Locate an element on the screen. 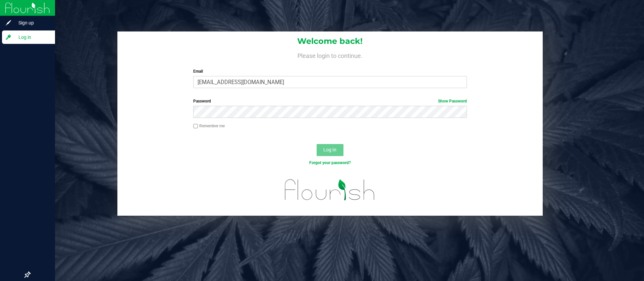 The height and width of the screenshot is (281, 644). h1: Welcome back! is located at coordinates (330, 41).